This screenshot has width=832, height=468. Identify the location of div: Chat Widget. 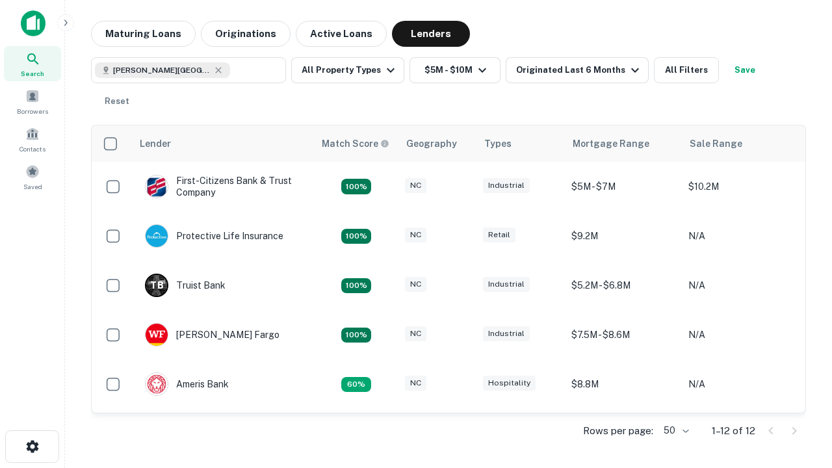
(800, 354).